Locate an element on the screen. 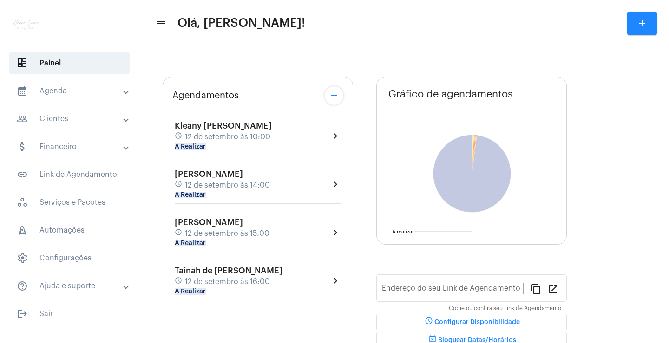 The image size is (669, 343). span: 12 de setembro às 16:00 is located at coordinates (227, 282).